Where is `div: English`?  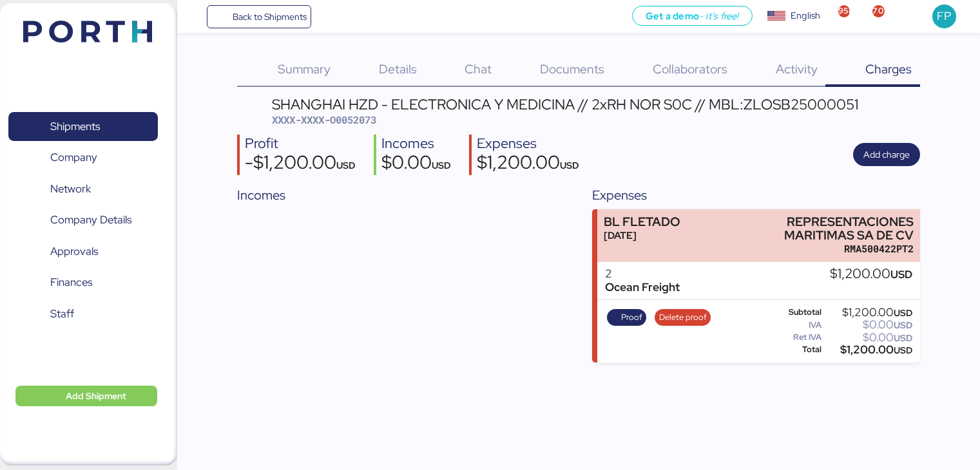
div: English is located at coordinates (805, 15).